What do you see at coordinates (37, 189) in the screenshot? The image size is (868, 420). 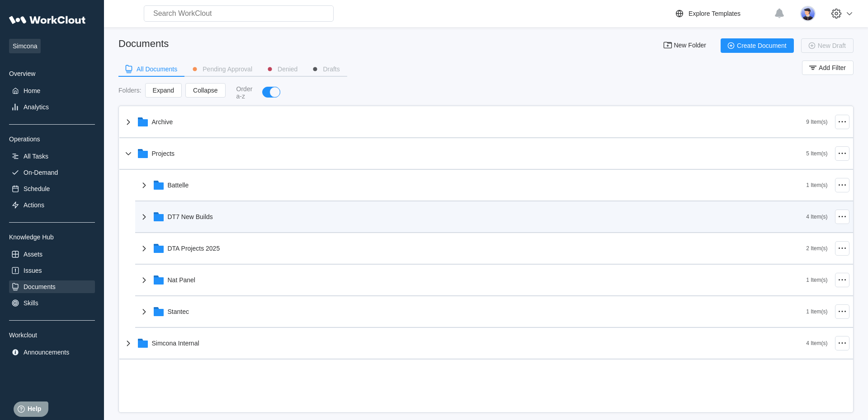 I see `div: Schedule` at bounding box center [37, 189].